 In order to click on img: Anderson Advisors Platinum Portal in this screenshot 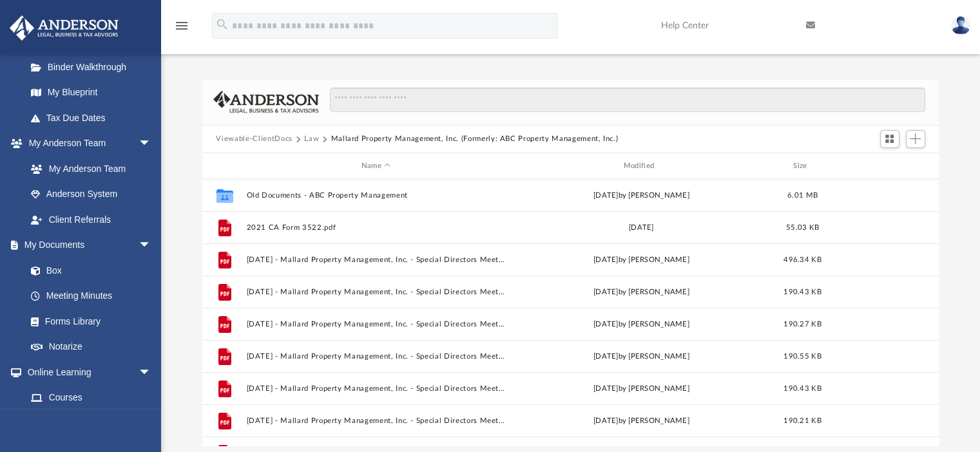, I will do `click(64, 28)`.